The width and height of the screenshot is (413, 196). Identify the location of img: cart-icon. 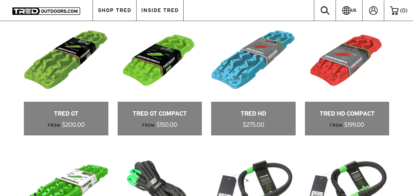
(394, 11).